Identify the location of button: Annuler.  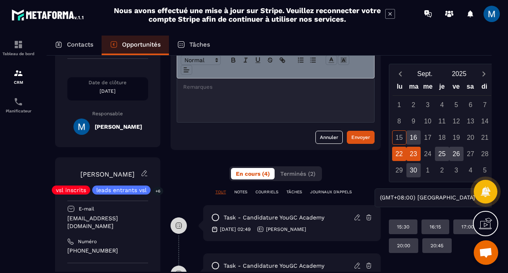
(329, 137).